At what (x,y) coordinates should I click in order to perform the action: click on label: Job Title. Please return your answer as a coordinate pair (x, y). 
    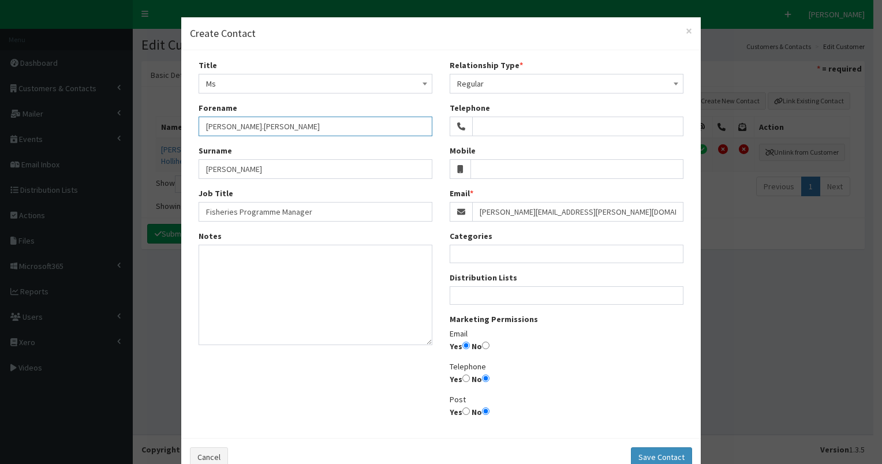
    Looking at the image, I should click on (216, 193).